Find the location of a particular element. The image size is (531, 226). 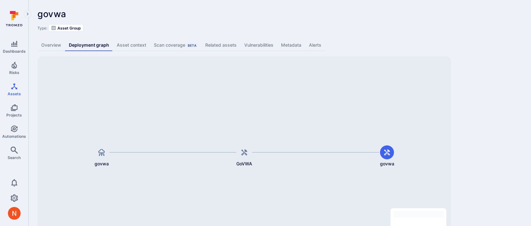

img: ACg8ocIprwjrgDQnDsNSk9Ghn5p5-B8DpAKWoJ5Gi9syOE4K59tr4Q=s96-c is located at coordinates (14, 213).